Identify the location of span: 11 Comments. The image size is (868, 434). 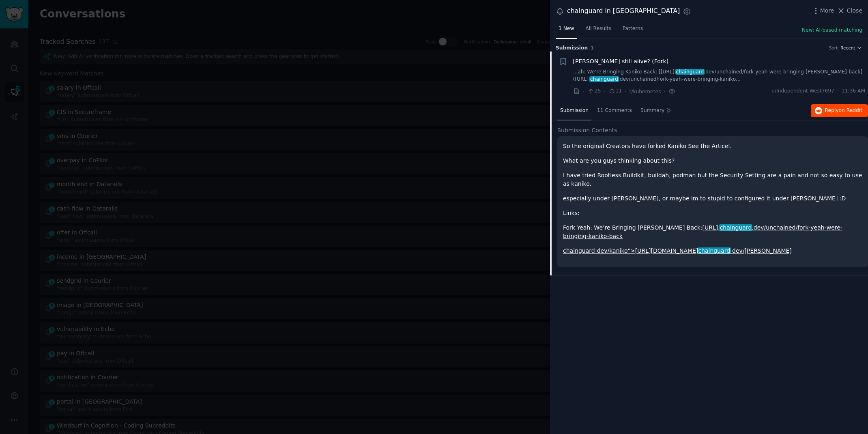
(615, 110).